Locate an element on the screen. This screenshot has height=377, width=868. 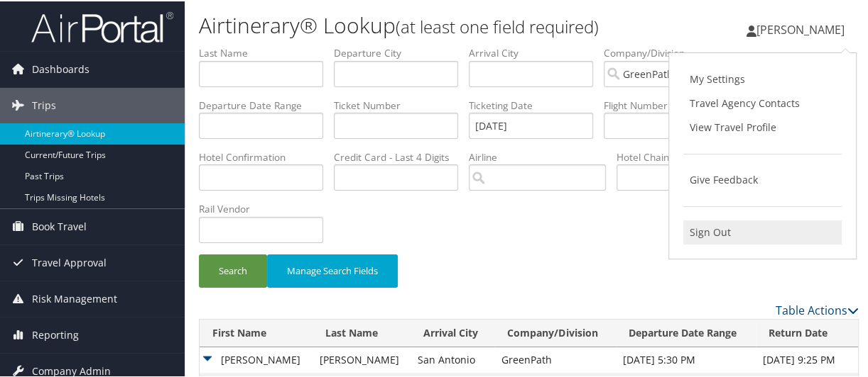
span: Risk Management is located at coordinates (74, 298).